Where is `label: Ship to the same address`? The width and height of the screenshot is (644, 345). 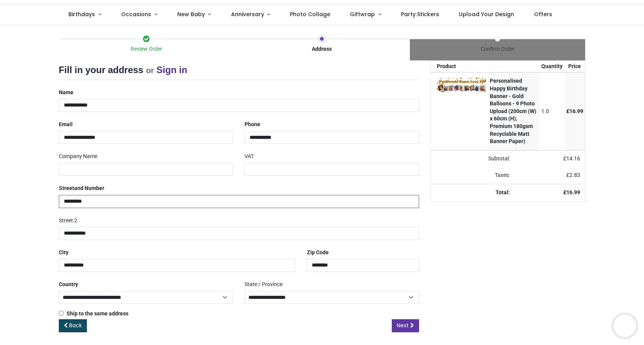 label: Ship to the same address is located at coordinates (93, 314).